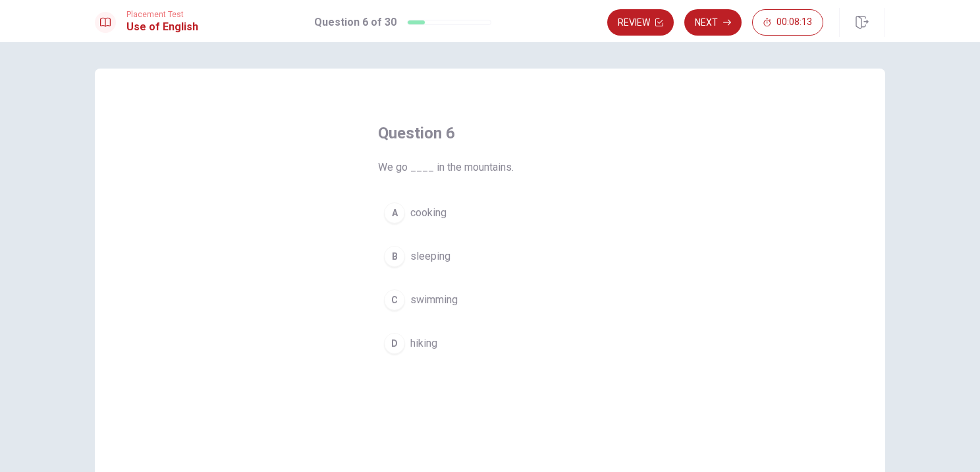 The width and height of the screenshot is (980, 472). Describe the element at coordinates (788, 22) in the screenshot. I see `button: 00:08:13` at that location.